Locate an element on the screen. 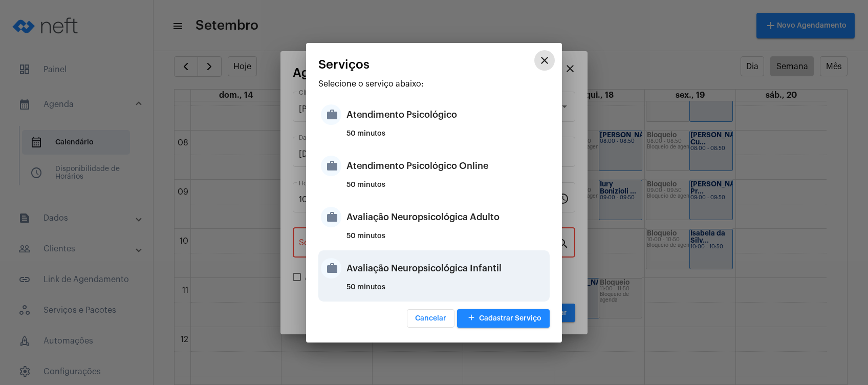  span: Cancelar is located at coordinates (430, 319).